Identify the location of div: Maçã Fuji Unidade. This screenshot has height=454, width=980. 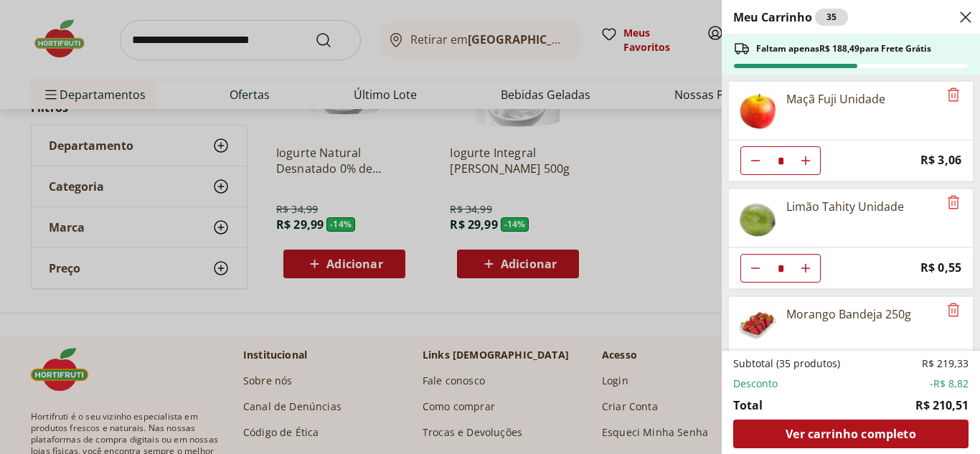
(836, 99).